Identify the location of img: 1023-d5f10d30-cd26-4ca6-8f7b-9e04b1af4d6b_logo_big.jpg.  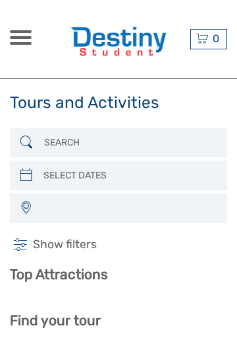
(118, 39).